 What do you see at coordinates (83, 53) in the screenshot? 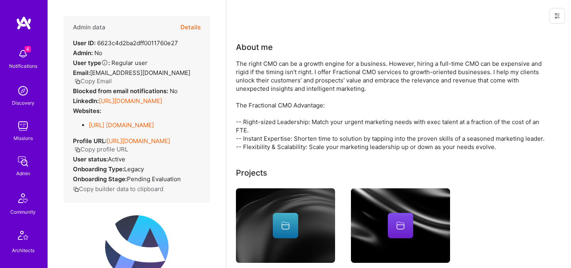
I see `strong: Admin:` at bounding box center [83, 53].